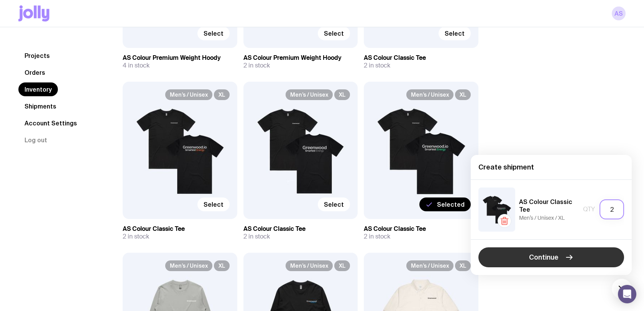 Image resolution: width=644 pixels, height=311 pixels. Describe the element at coordinates (551, 258) in the screenshot. I see `button: Continue` at that location.